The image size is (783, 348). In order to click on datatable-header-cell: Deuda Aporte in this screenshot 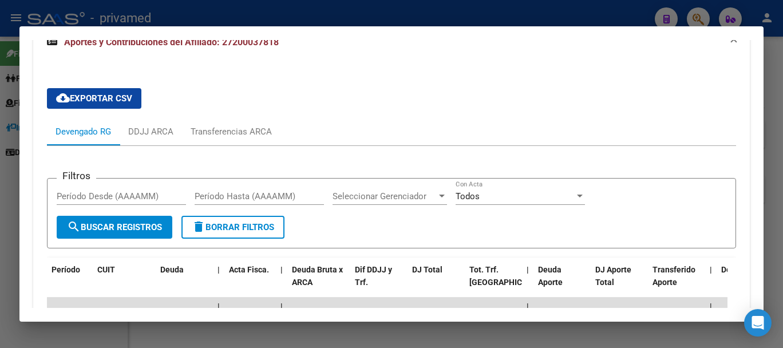, I will do `click(562, 283)`.